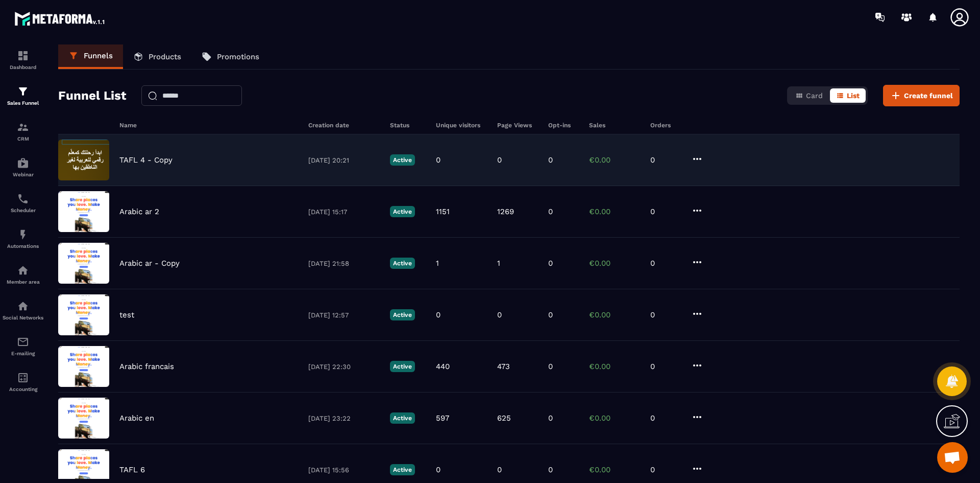 This screenshot has height=483, width=980. What do you see at coordinates (140, 212) in the screenshot?
I see `p: Arabic ar 2` at bounding box center [140, 212].